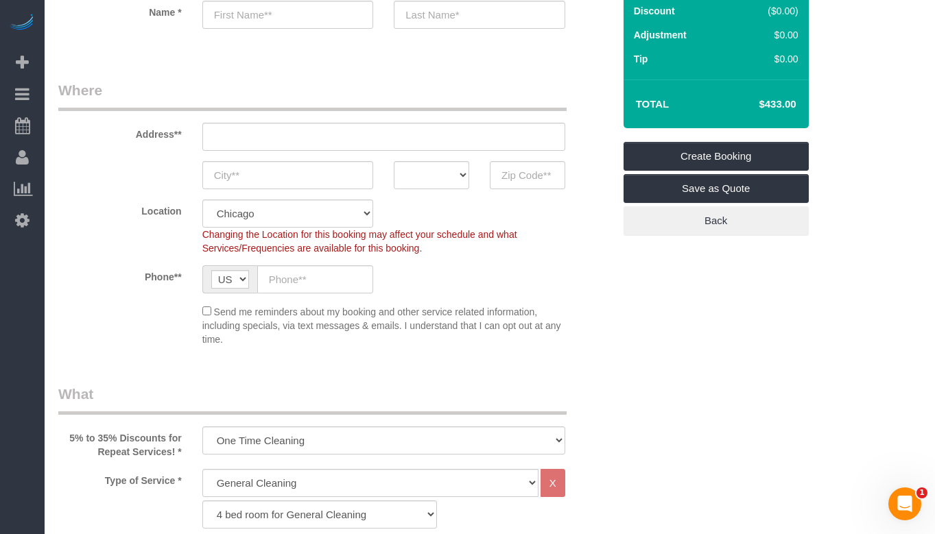  Describe the element at coordinates (527, 175) in the screenshot. I see `input: Zip Code**` at that location.